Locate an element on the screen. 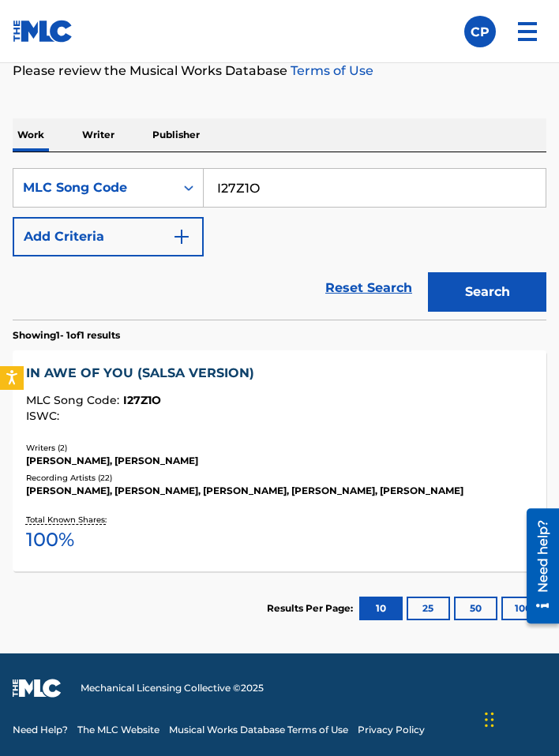 The width and height of the screenshot is (559, 756). button: 10 is located at coordinates (381, 608).